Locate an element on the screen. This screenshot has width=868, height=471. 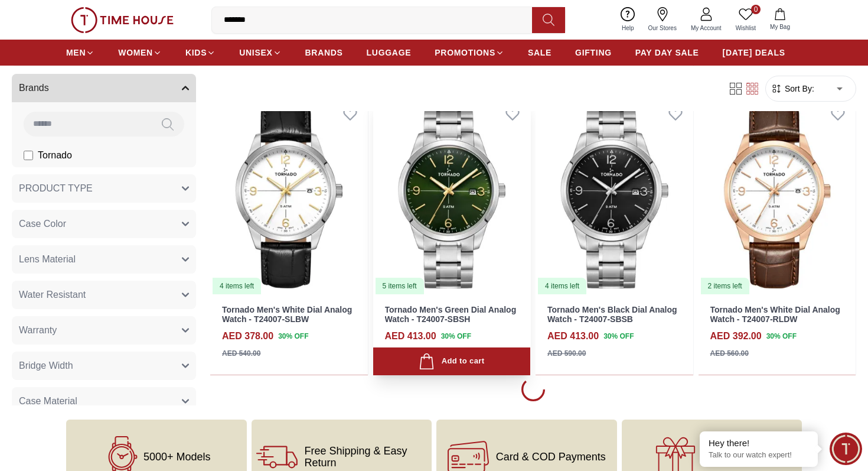
p: Talk to our watch expert! is located at coordinates (759, 455).